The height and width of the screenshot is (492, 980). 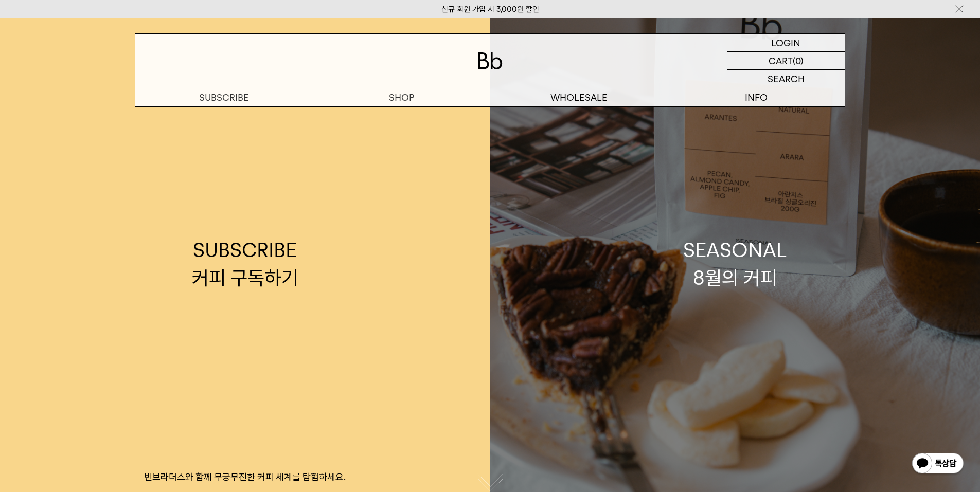 What do you see at coordinates (786, 42) in the screenshot?
I see `a: LOGIN` at bounding box center [786, 42].